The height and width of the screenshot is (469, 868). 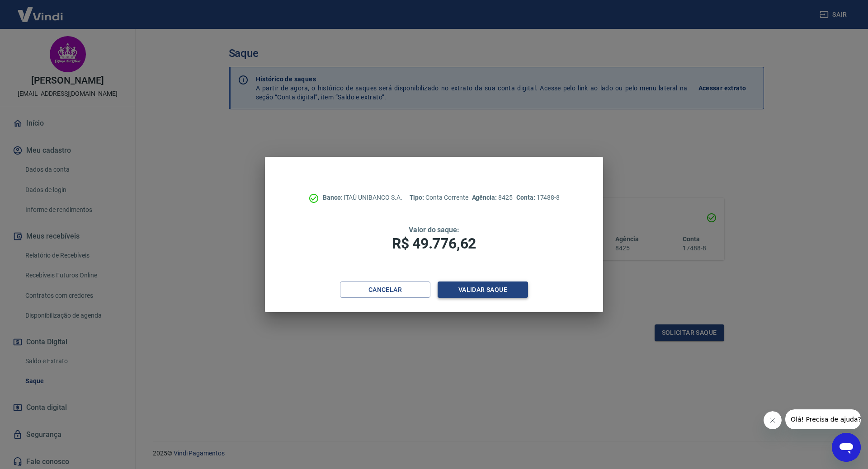 What do you see at coordinates (434, 243) in the screenshot?
I see `span: R$ 49.776,62` at bounding box center [434, 243].